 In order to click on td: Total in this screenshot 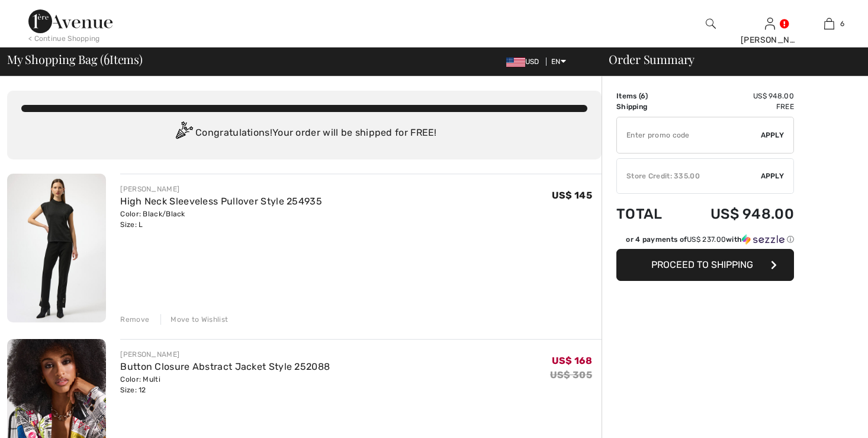, I will do `click(648, 214)`.